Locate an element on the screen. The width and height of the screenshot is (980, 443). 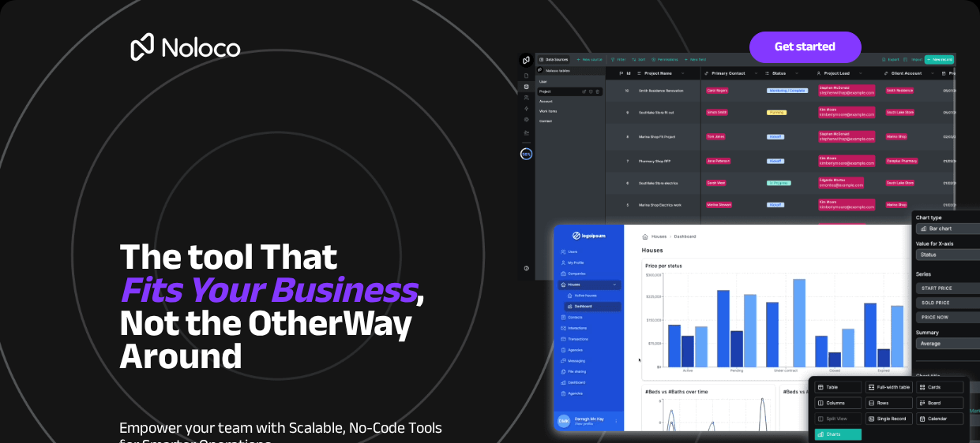
em: Fits is located at coordinates (150, 290).